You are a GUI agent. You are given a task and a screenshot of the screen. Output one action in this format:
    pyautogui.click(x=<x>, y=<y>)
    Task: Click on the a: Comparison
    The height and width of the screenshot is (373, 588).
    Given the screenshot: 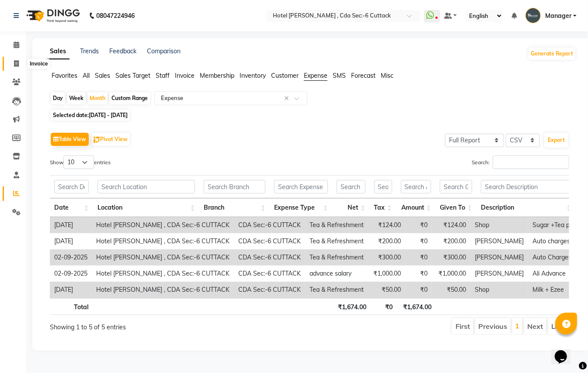 What is the action you would take?
    pyautogui.click(x=164, y=51)
    